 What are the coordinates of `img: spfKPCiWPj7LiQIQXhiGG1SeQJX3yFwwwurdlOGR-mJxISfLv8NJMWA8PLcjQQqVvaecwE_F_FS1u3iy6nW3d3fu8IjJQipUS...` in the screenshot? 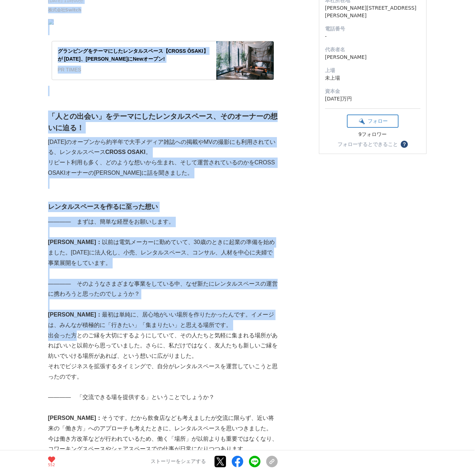 It's located at (163, 22).